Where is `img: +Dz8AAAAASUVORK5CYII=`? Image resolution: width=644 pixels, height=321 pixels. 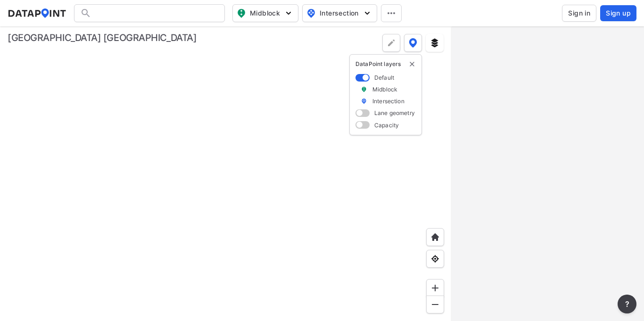
img: +Dz8AAAAASUVORK5CYII= is located at coordinates (391, 43).